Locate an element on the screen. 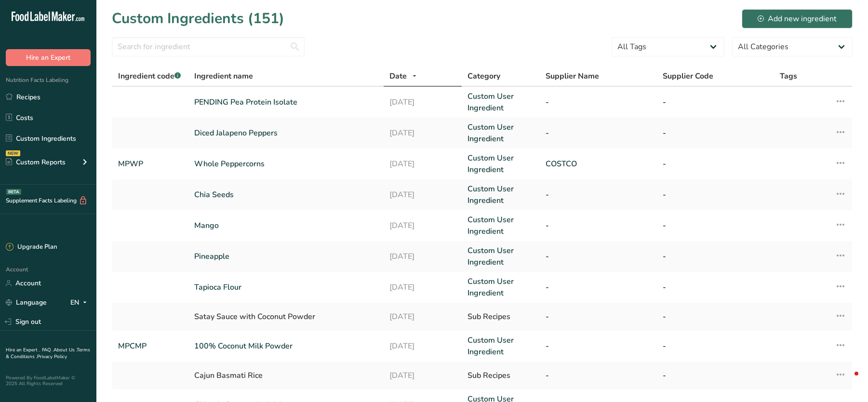 The image size is (868, 402). div: EN is located at coordinates (80, 302).